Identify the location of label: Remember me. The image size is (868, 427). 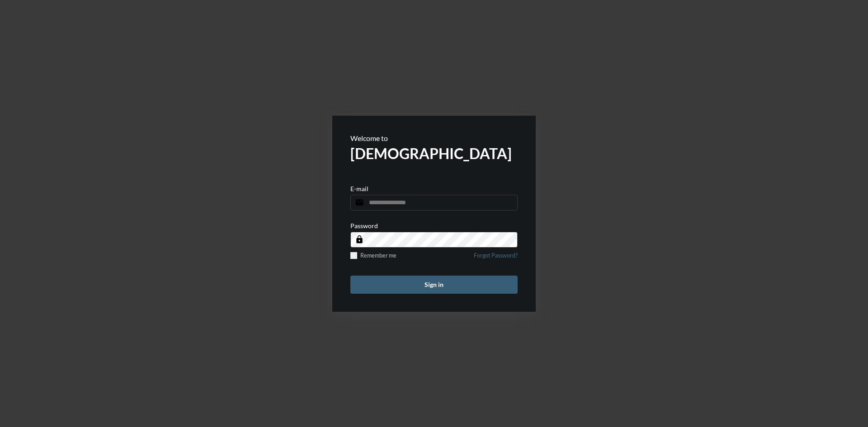
(374, 255).